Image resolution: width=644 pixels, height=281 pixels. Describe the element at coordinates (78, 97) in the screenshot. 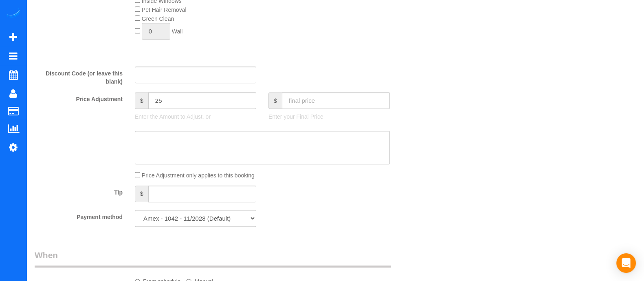

I see `label: Price Adjustment` at that location.